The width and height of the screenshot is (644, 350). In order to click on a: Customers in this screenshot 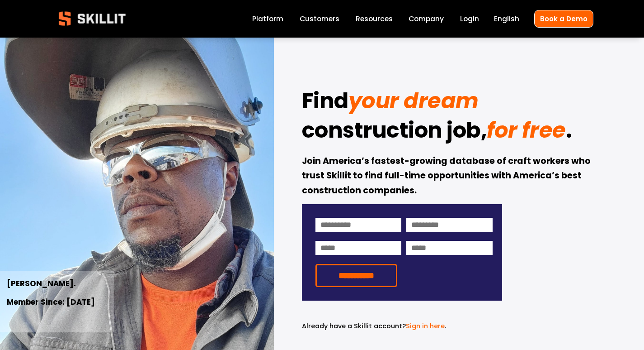, I will do `click(320, 19)`.